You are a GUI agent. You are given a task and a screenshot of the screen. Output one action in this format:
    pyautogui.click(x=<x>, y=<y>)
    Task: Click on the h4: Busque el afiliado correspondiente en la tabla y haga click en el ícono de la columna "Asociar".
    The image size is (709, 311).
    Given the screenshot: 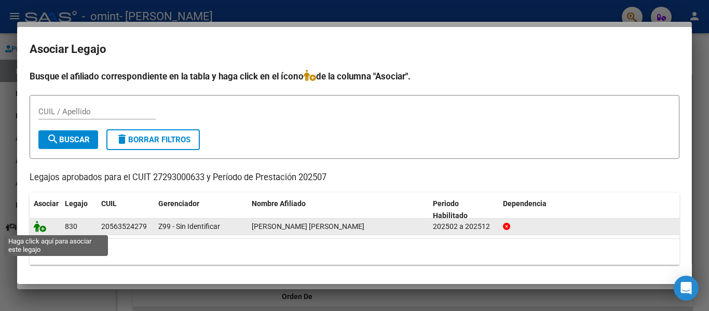 What is the action you would take?
    pyautogui.click(x=354, y=76)
    